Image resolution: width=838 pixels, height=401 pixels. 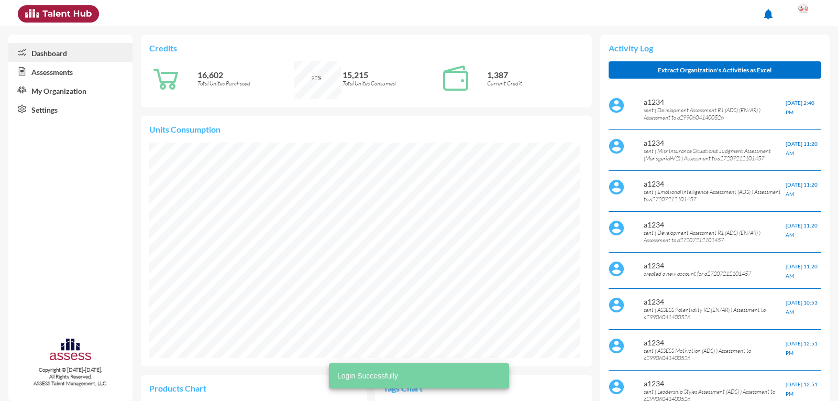 What do you see at coordinates (391, 83) in the screenshot?
I see `p: Total Unites Consumed` at bounding box center [391, 83].